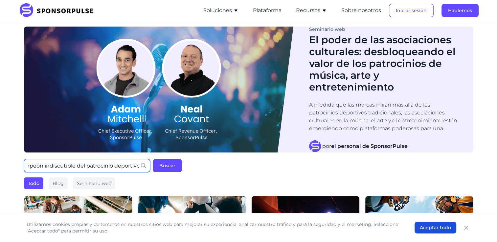 This screenshot has width=497, height=242. I want to click on strong: el personal de SponsorPulse, so click(369, 146).